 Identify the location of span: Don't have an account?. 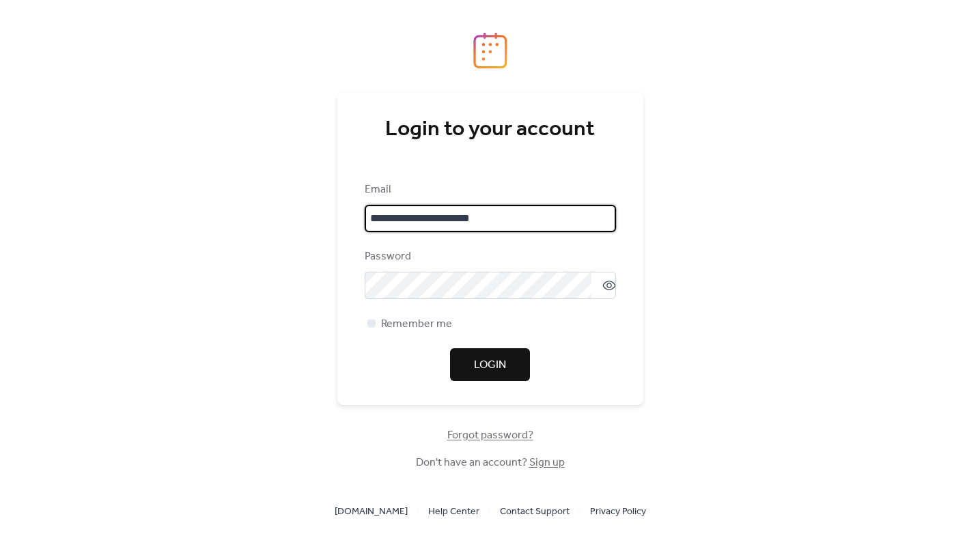
(490, 463).